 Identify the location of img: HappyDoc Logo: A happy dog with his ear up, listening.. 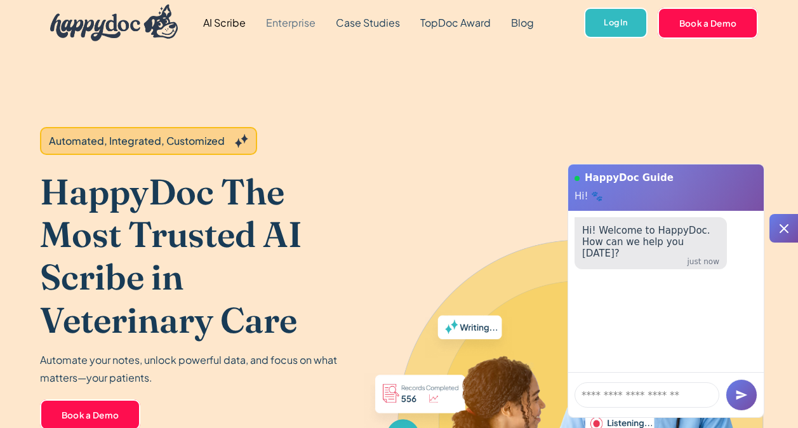
(114, 23).